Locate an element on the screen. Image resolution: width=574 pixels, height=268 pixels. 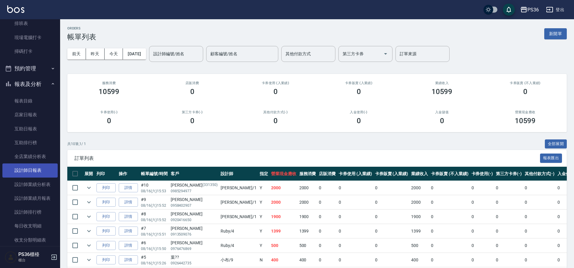
span: 訂單列表 is located at coordinates (307, 158).